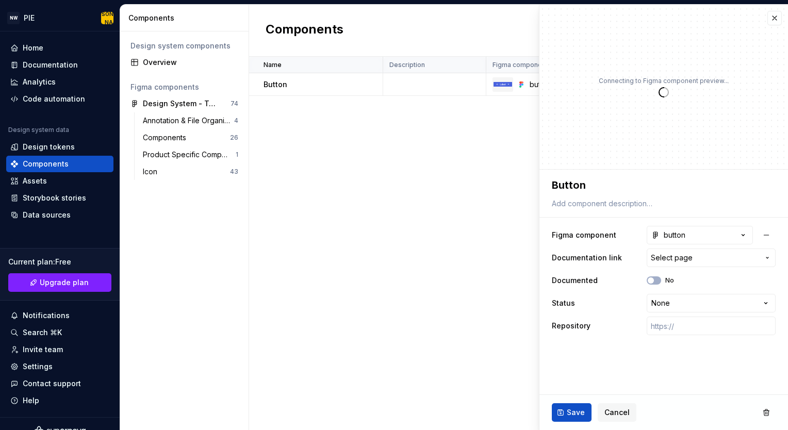 Image resolution: width=788 pixels, height=430 pixels. What do you see at coordinates (189, 155) in the screenshot?
I see `div: Product Specific Components` at bounding box center [189, 155].